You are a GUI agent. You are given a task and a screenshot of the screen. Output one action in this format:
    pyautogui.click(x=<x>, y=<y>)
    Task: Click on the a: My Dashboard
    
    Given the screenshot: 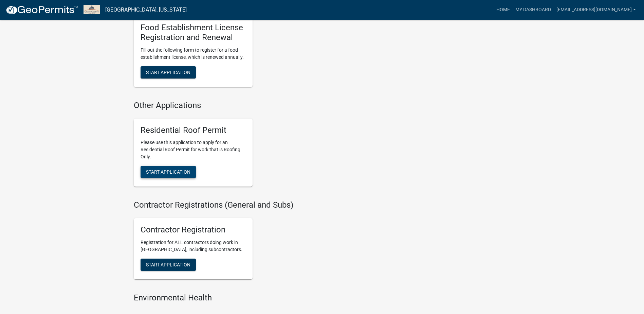 What is the action you would take?
    pyautogui.click(x=533, y=10)
    